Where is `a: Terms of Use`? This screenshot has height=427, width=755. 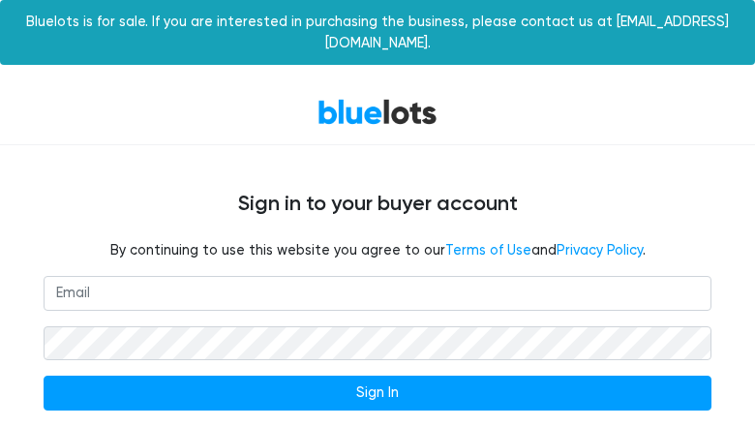 a: Terms of Use is located at coordinates (488, 250).